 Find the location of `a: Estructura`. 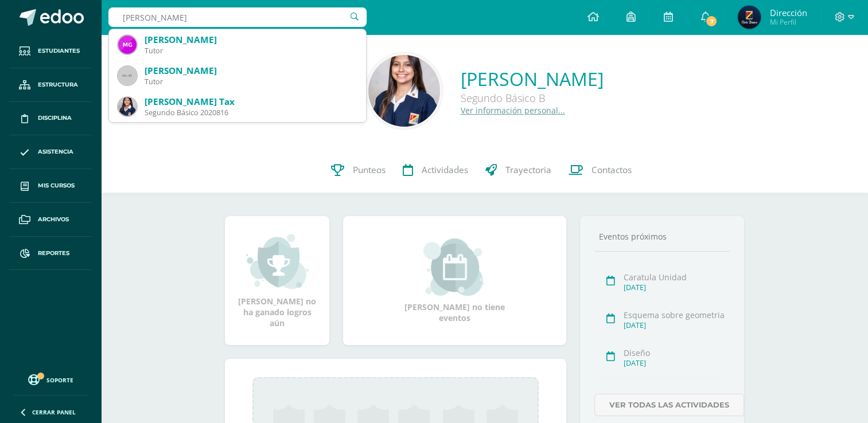

a: Estructura is located at coordinates (50, 85).